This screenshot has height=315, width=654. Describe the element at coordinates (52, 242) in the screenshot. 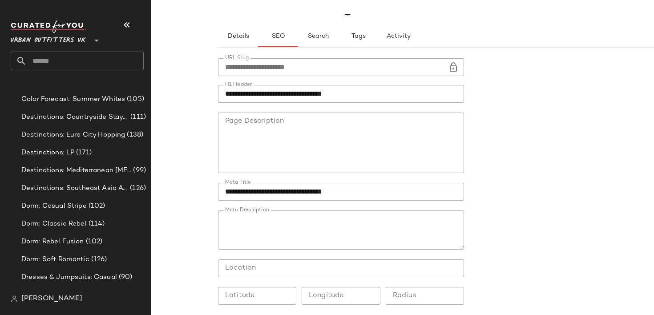

I see `span: Dorm: Rebel Fusion` at that location.